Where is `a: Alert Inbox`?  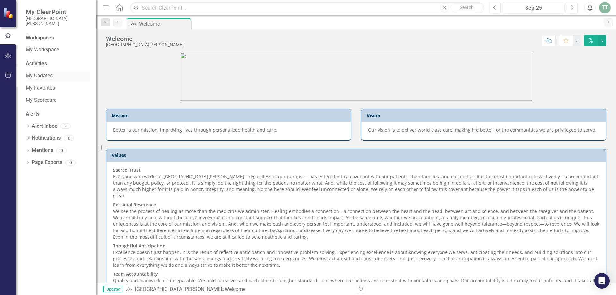 a: Alert Inbox is located at coordinates (44, 126).